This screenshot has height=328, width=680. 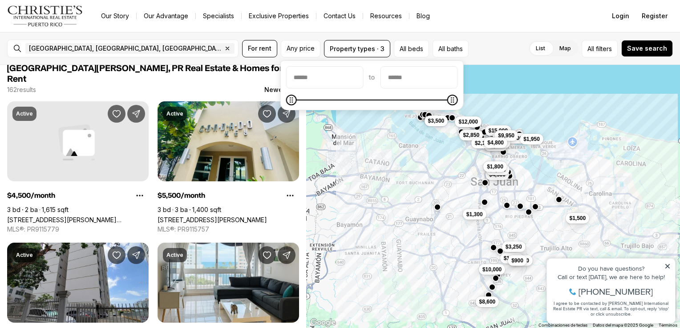 I want to click on span: Login, so click(x=620, y=16).